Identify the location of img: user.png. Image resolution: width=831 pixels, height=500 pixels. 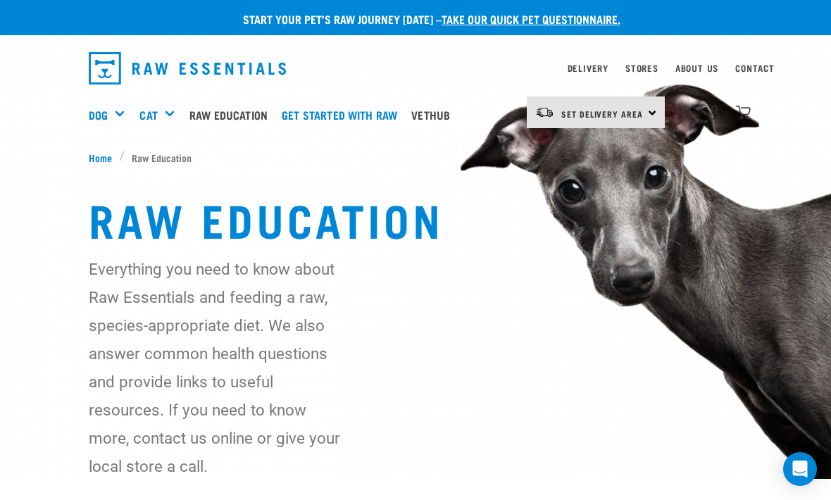
(714, 112).